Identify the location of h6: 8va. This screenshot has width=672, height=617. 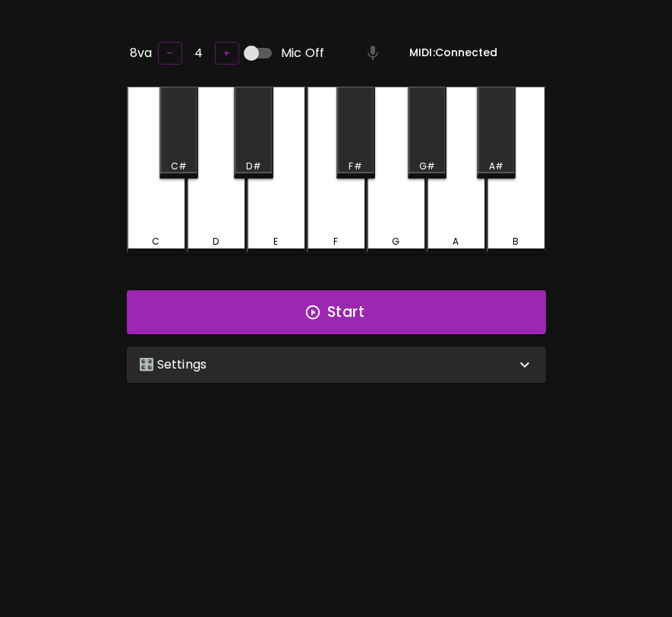
(140, 53).